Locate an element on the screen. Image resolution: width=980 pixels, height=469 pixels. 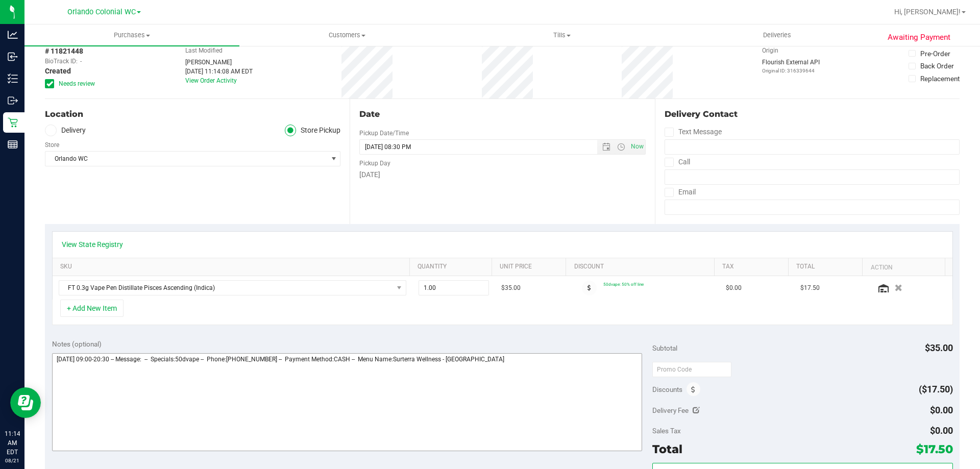
button: + Add New Item is located at coordinates (92, 308).